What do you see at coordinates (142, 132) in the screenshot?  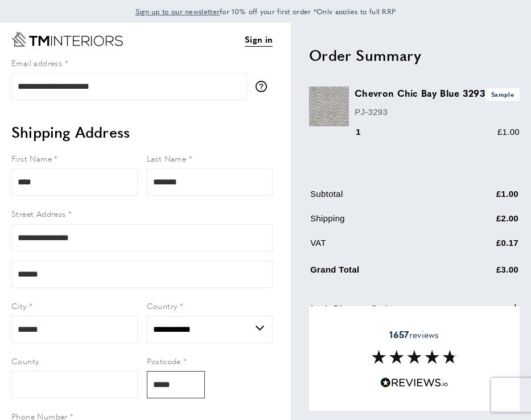 I see `h2: Shipping Address` at bounding box center [142, 132].